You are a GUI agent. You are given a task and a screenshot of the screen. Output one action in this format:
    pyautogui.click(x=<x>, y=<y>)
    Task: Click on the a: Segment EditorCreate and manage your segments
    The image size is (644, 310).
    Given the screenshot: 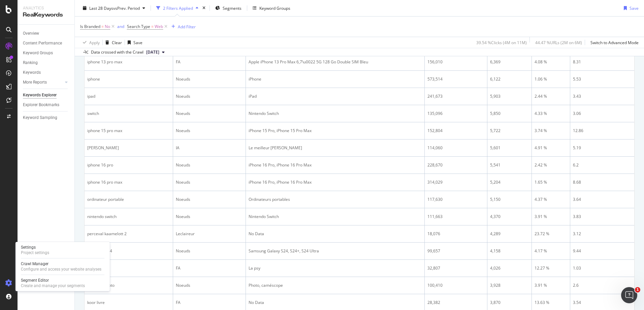 What is the action you would take?
    pyautogui.click(x=63, y=283)
    